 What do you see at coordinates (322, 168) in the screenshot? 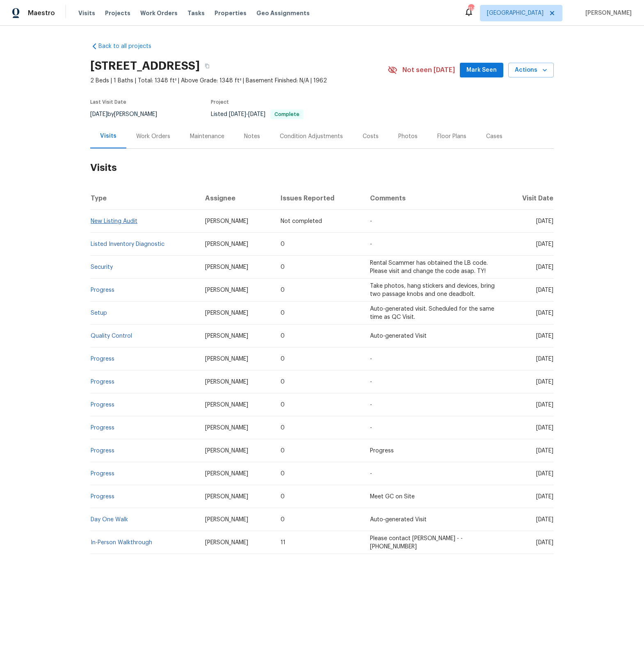
I see `h2: Visits` at bounding box center [322, 168].